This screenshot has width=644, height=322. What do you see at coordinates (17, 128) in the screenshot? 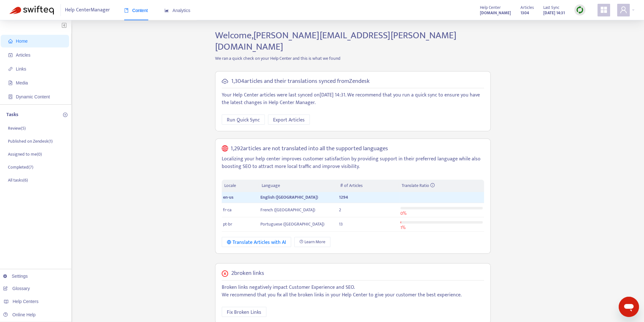
I see `p: Review ( 5 )` at bounding box center [17, 128].